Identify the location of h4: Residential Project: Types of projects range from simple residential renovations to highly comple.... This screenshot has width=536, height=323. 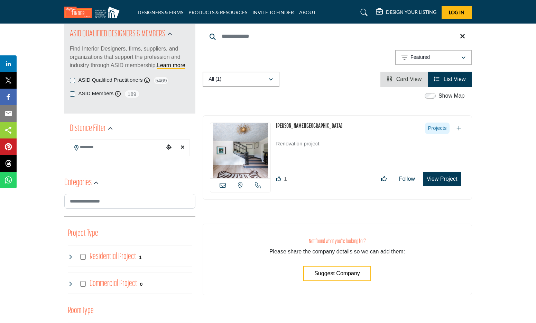
(113, 256).